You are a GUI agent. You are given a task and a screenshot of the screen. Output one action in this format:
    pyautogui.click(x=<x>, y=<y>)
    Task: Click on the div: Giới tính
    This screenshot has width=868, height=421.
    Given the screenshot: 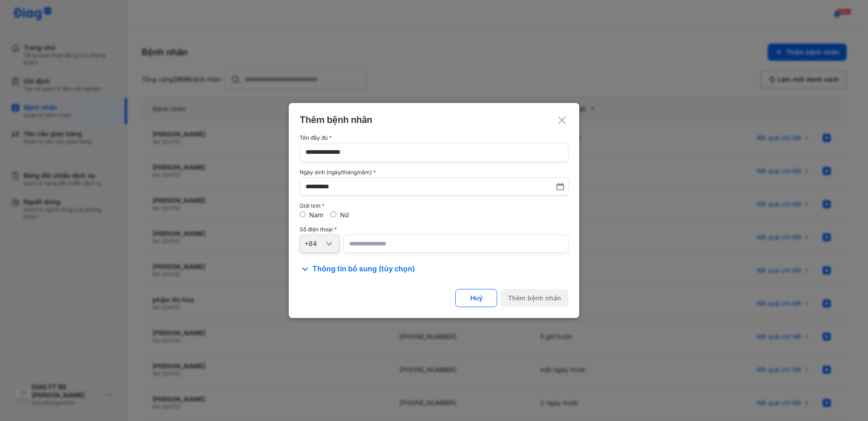 What is the action you would take?
    pyautogui.click(x=434, y=206)
    